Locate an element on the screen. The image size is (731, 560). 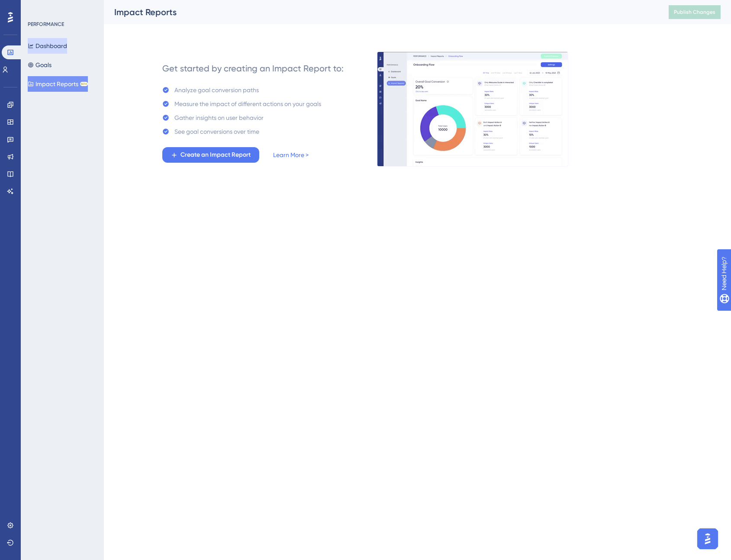
div: Impact Reports is located at coordinates (380, 12).